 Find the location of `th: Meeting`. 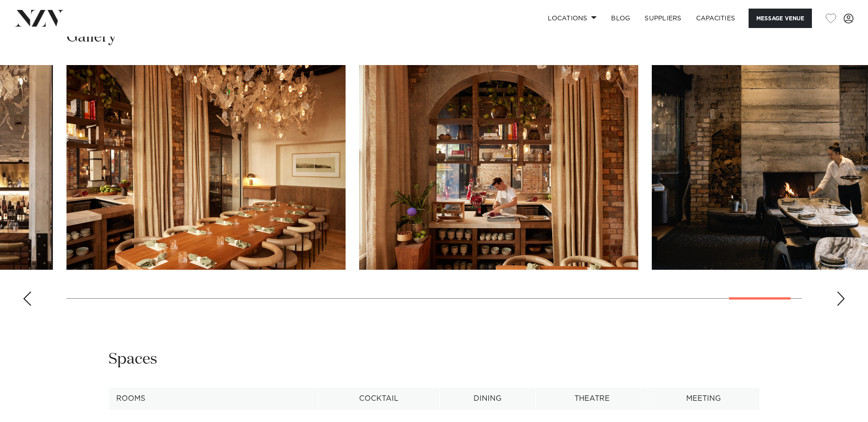

th: Meeting is located at coordinates (704, 399).